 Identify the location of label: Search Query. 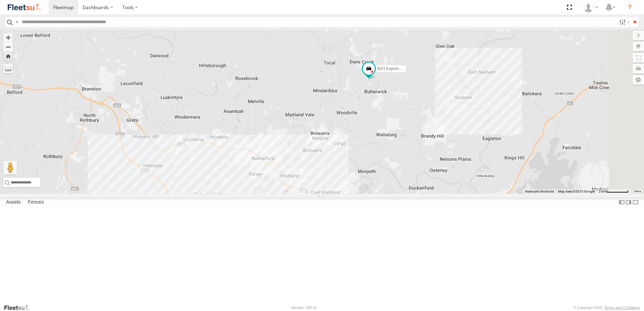
(17, 22).